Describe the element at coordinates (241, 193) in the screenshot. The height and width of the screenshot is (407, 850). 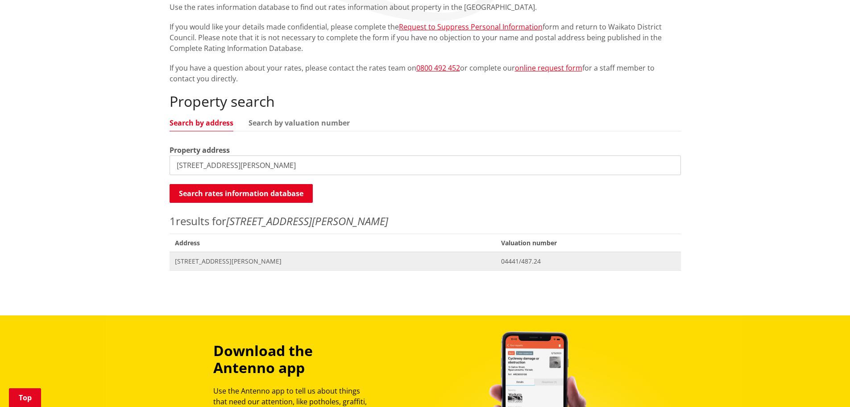
I see `button: Search rates information database` at that location.